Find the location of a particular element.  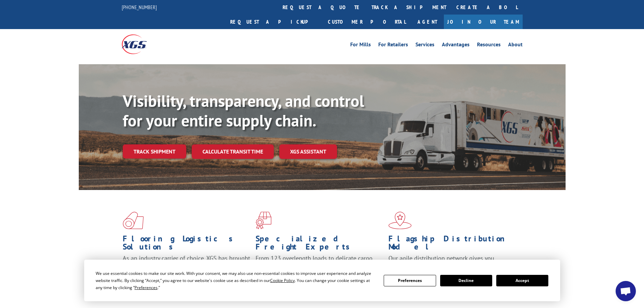

a: For Retailers is located at coordinates (393, 46).